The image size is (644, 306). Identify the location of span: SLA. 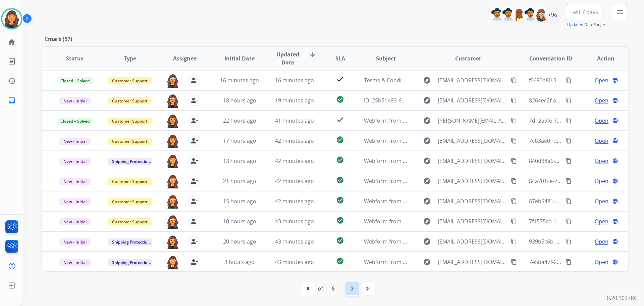
(340, 59).